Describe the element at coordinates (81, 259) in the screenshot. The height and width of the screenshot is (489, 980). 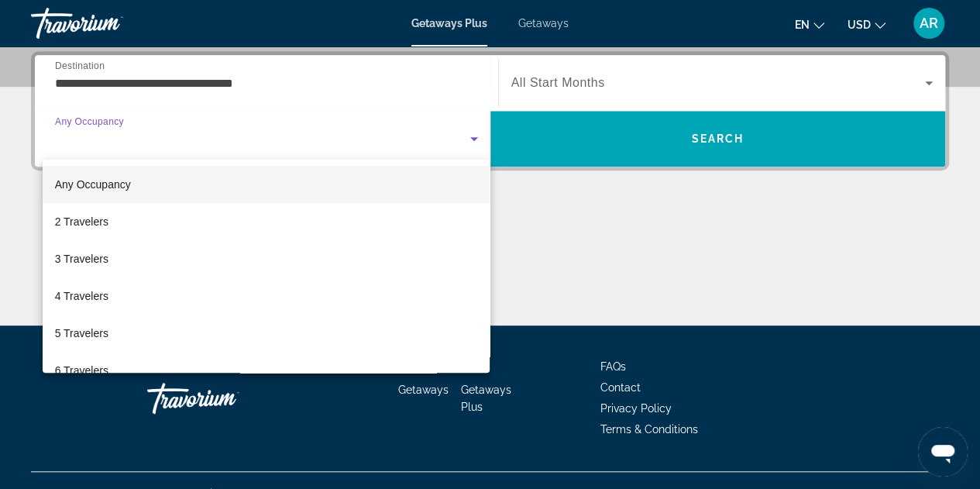
I see `span: 3 Travelers` at that location.